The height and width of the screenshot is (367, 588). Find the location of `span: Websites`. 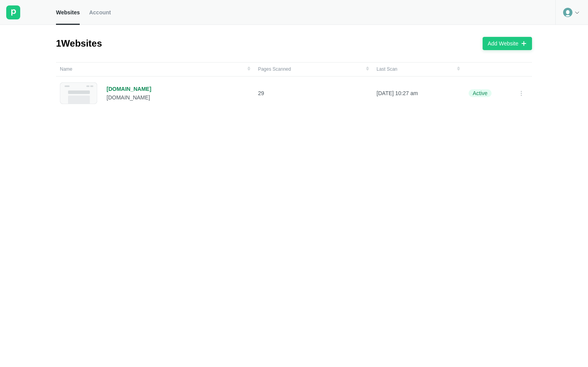

span: Websites is located at coordinates (68, 12).